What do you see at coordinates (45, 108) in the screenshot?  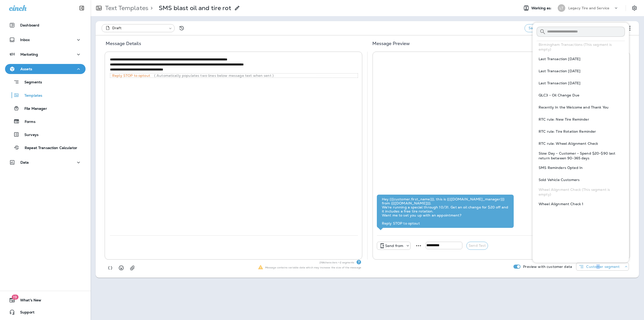 I see `button: File Manager` at bounding box center [45, 108].